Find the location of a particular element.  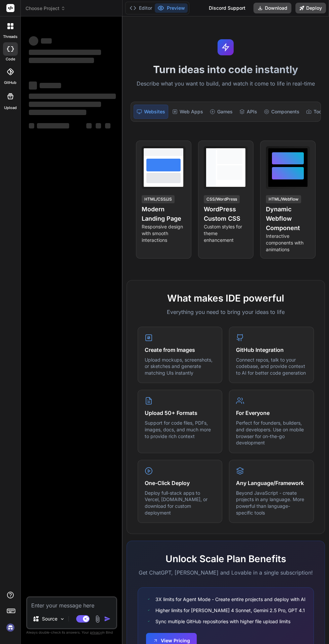

div: Websites is located at coordinates (151, 112).